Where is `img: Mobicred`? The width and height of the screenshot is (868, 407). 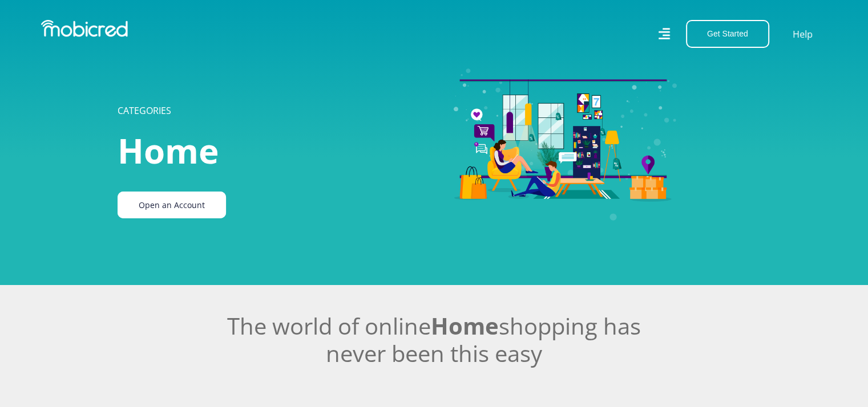 img: Mobicred is located at coordinates (85, 28).